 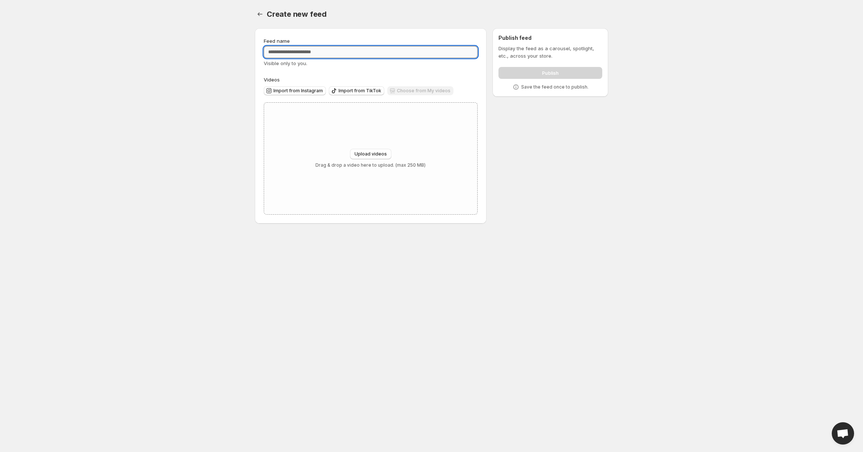 I want to click on p: Save the feed once to publish., so click(x=555, y=87).